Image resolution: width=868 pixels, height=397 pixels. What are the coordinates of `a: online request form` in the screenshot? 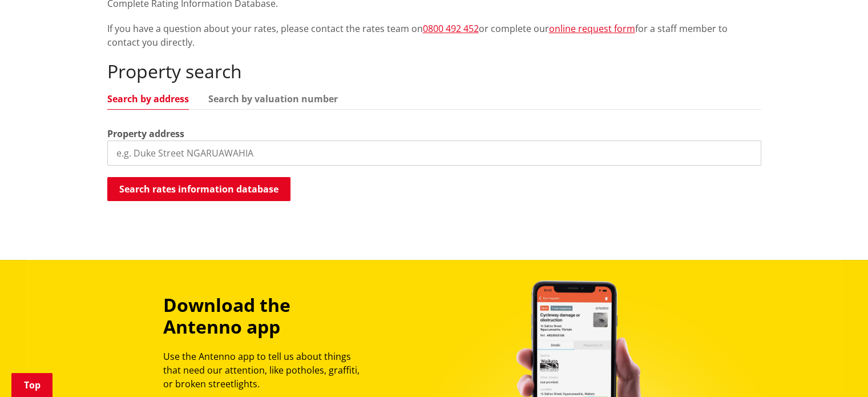 It's located at (592, 29).